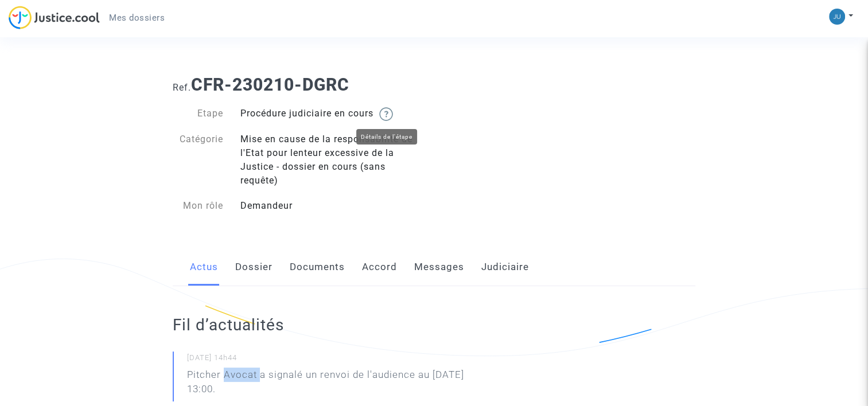 This screenshot has height=406, width=868. I want to click on a: Documents, so click(318, 267).